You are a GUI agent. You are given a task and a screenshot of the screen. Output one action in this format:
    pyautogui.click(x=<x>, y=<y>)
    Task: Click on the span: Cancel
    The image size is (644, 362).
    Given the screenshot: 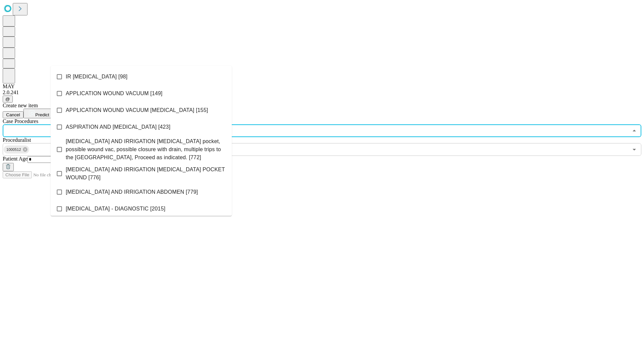 What is the action you would take?
    pyautogui.click(x=13, y=115)
    